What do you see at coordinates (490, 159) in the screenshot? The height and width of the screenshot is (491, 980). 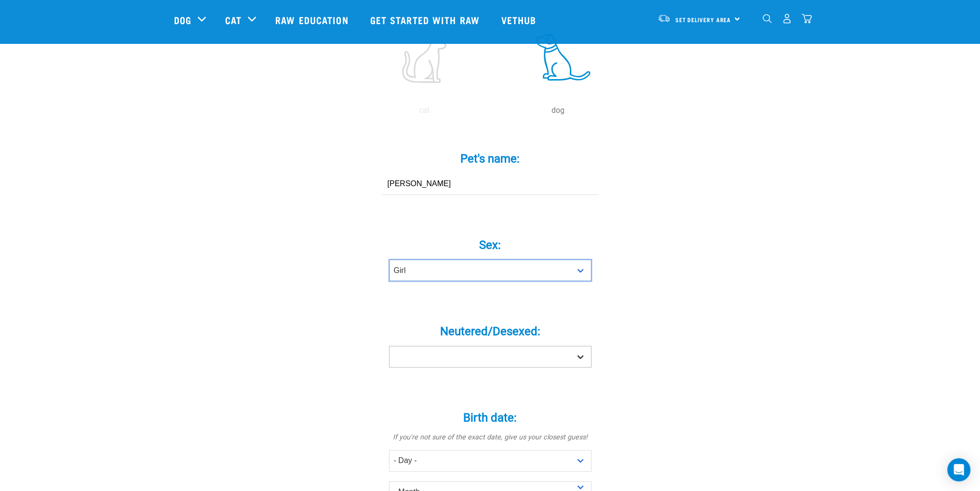 I see `label: Pet's name:` at bounding box center [490, 159].